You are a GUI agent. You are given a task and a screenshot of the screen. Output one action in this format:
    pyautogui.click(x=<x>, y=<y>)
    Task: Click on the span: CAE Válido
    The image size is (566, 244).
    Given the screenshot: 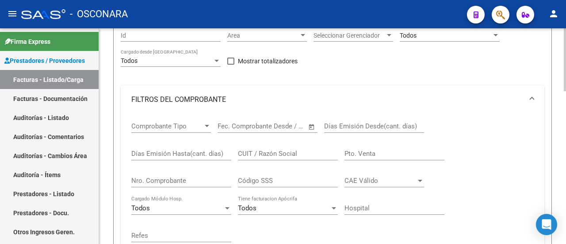 What is the action you would take?
    pyautogui.click(x=380, y=180)
    